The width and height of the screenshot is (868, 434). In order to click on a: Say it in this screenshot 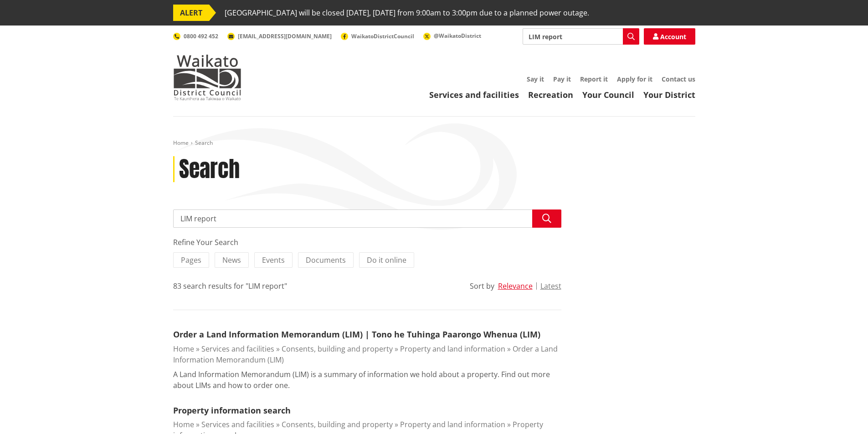, I will do `click(536, 79)`.